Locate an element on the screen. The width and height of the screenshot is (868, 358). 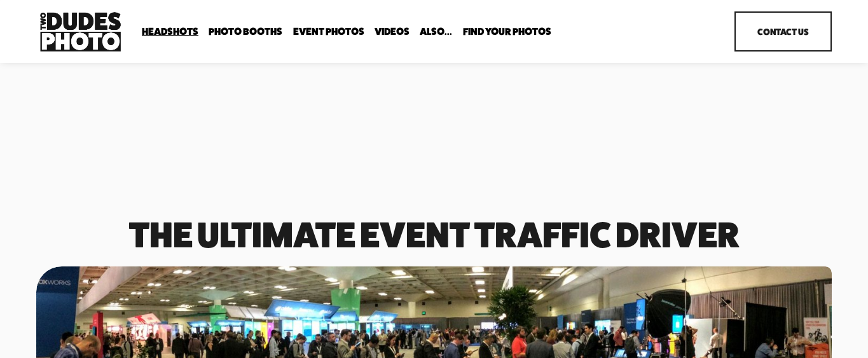
span: Headshots is located at coordinates (170, 32).